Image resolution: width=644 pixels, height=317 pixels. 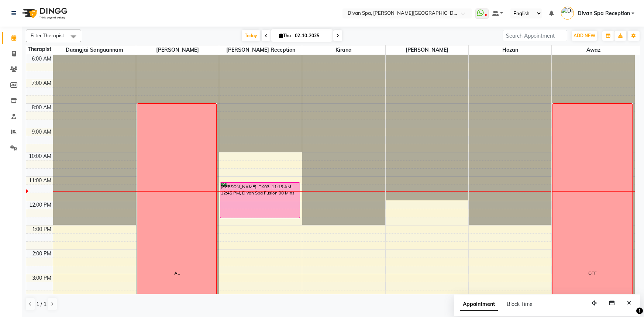 I want to click on span: Appointment, so click(x=479, y=304).